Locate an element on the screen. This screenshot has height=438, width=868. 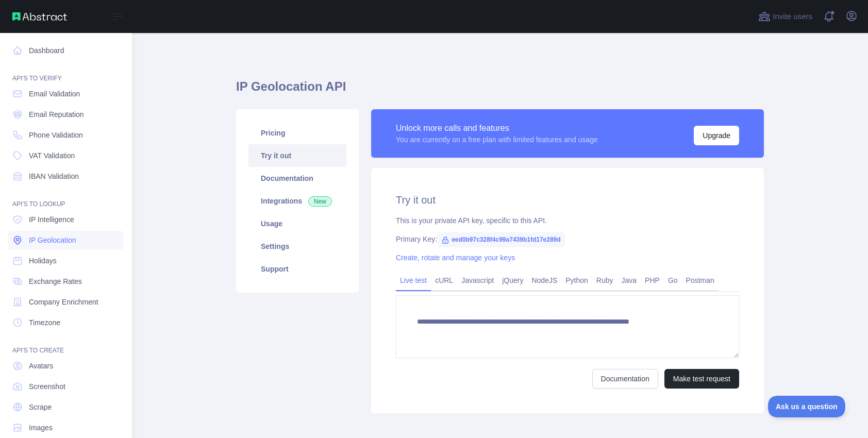
span: Holidays is located at coordinates (43, 261).